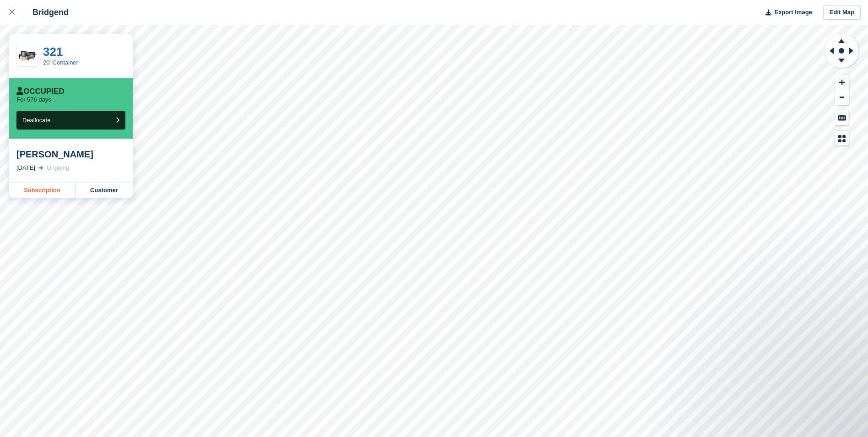 Image resolution: width=868 pixels, height=437 pixels. What do you see at coordinates (27, 56) in the screenshot?
I see `img: 20-ft-container.jpg` at bounding box center [27, 56].